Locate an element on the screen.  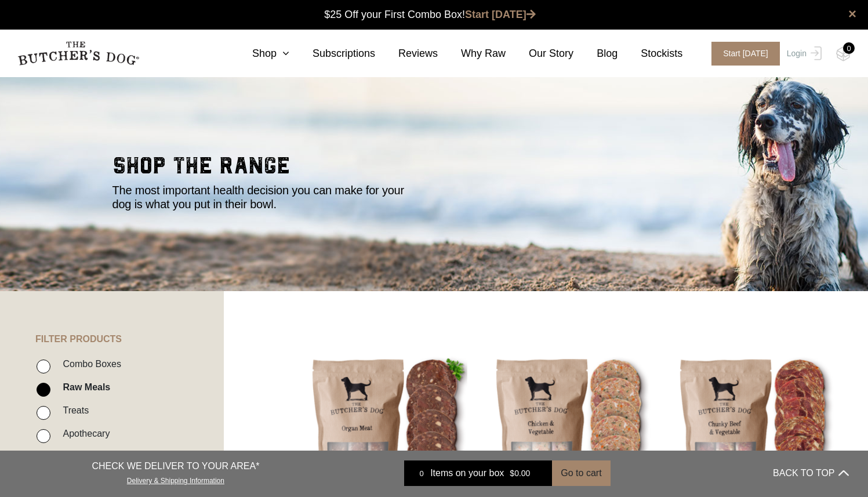
a: Reviews is located at coordinates (406, 53).